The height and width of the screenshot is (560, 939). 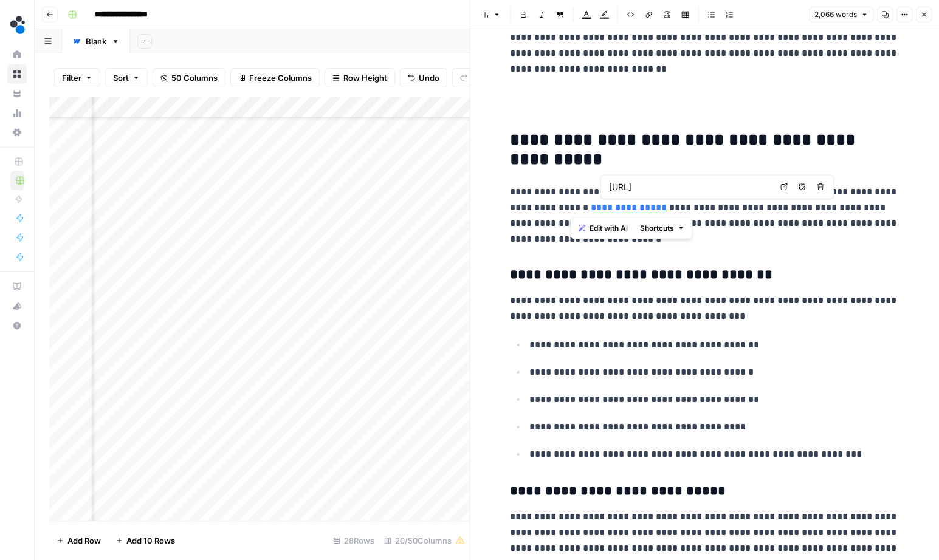 What do you see at coordinates (353, 541) in the screenshot?
I see `div: 28 Rows` at bounding box center [353, 541].